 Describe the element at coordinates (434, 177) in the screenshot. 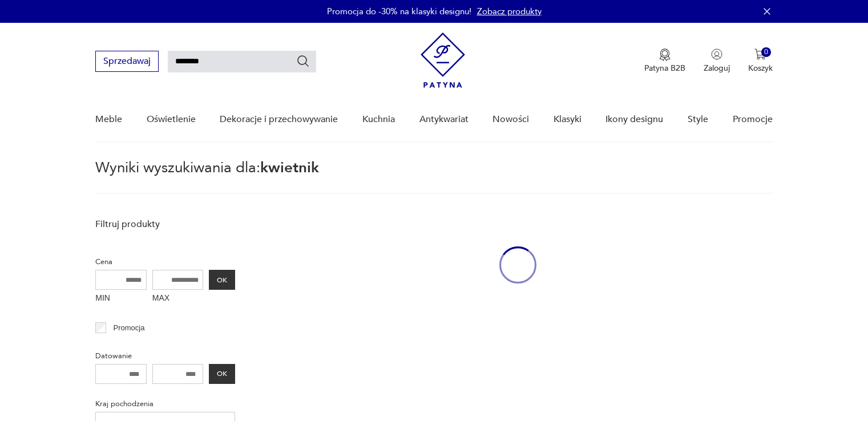

I see `p: Wyniki wyszukiwania dla:` at that location.